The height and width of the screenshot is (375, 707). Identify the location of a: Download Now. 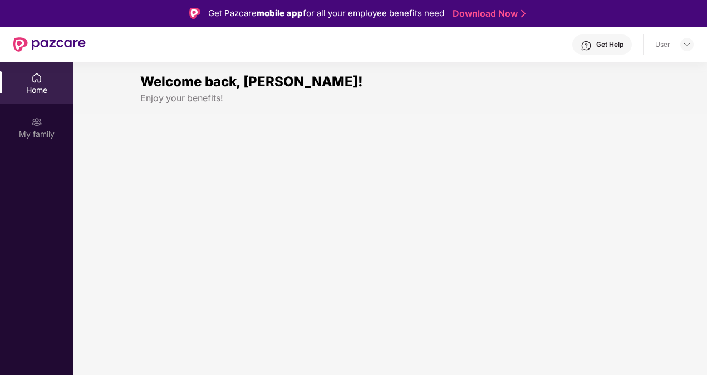
(487, 13).